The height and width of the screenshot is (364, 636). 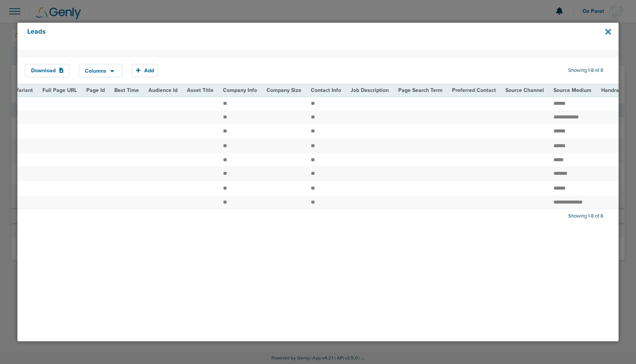 What do you see at coordinates (572, 90) in the screenshot?
I see `th: Source Medium` at bounding box center [572, 90].